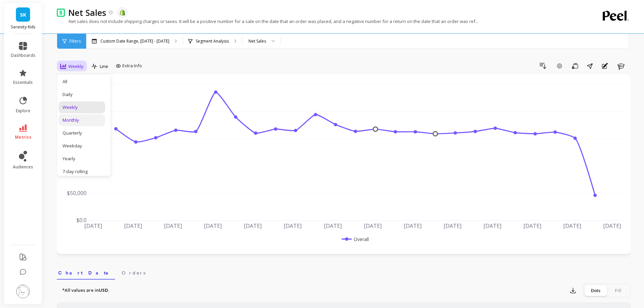  I want to click on p: Net sales does not include shipping charges or taxes. It will be a positive number for a sale on ..., so click(267, 21).